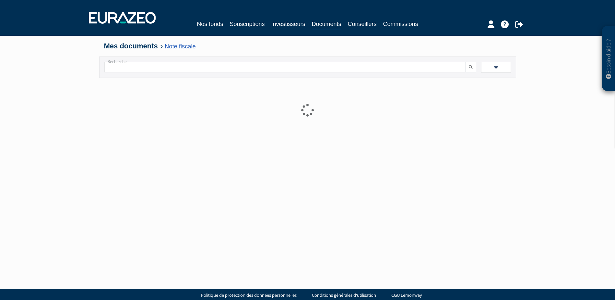  What do you see at coordinates (122, 18) in the screenshot?
I see `img: 1732889491-logotype_eurazeo_blanc_rvb.png` at bounding box center [122, 18].